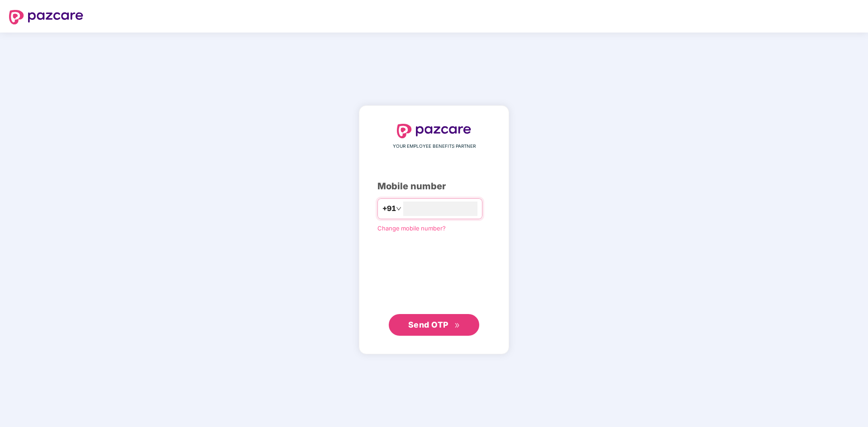 This screenshot has height=427, width=868. I want to click on span: double-right, so click(457, 326).